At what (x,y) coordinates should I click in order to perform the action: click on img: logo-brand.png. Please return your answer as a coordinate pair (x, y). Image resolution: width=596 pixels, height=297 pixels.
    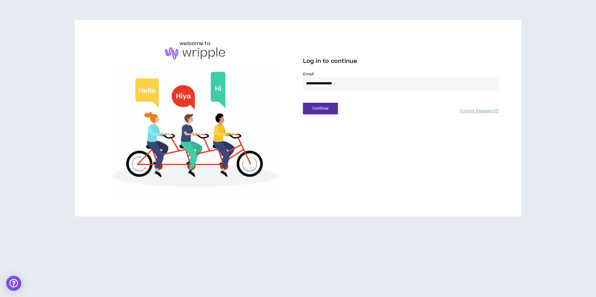
    Looking at the image, I should click on (195, 53).